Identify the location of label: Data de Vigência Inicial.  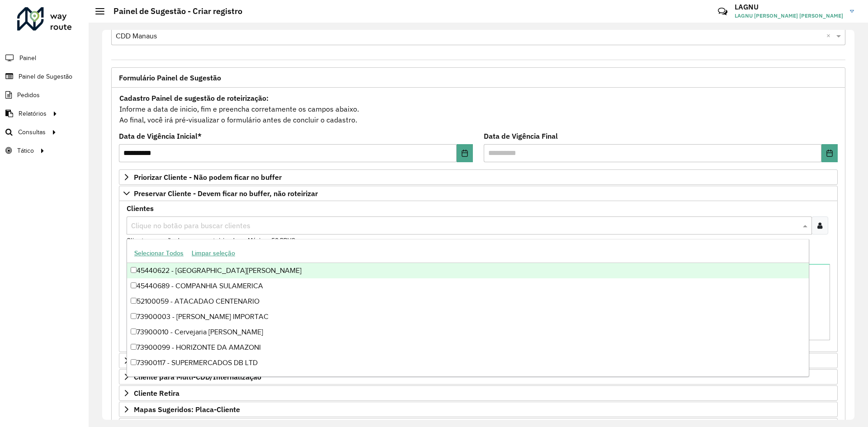
(160, 136).